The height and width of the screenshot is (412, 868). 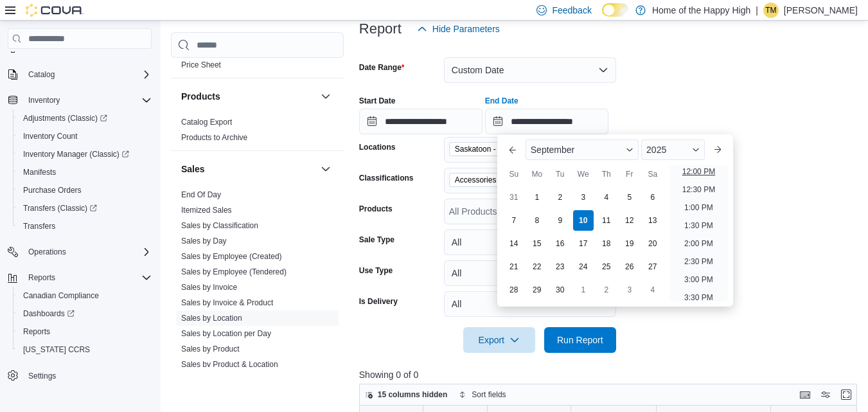 I want to click on li: 12:30 PM, so click(x=699, y=189).